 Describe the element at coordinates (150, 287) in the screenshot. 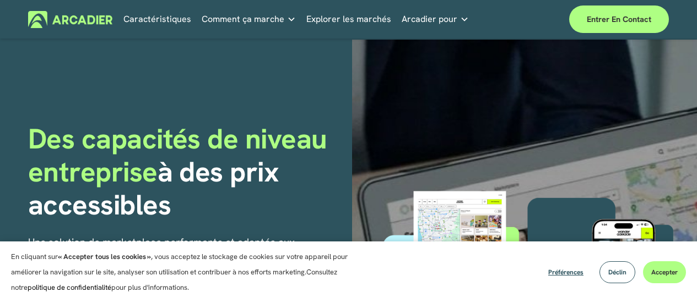

I see `font: pour plus d'informations.` at that location.